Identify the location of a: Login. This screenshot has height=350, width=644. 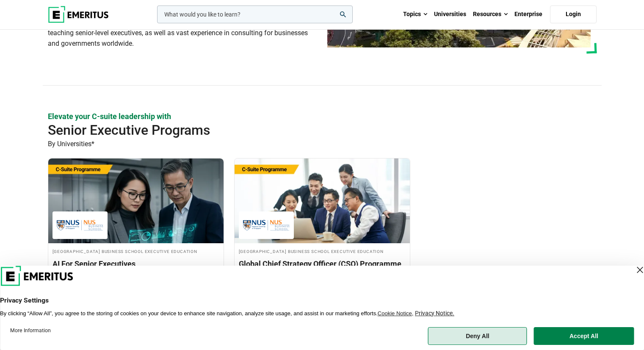
(573, 15).